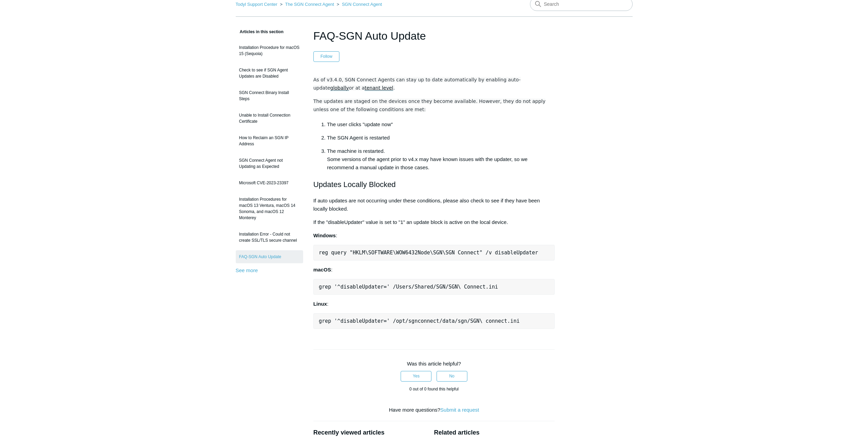 Image resolution: width=868 pixels, height=439 pixels. What do you see at coordinates (339, 88) in the screenshot?
I see `u: globally` at bounding box center [339, 88].